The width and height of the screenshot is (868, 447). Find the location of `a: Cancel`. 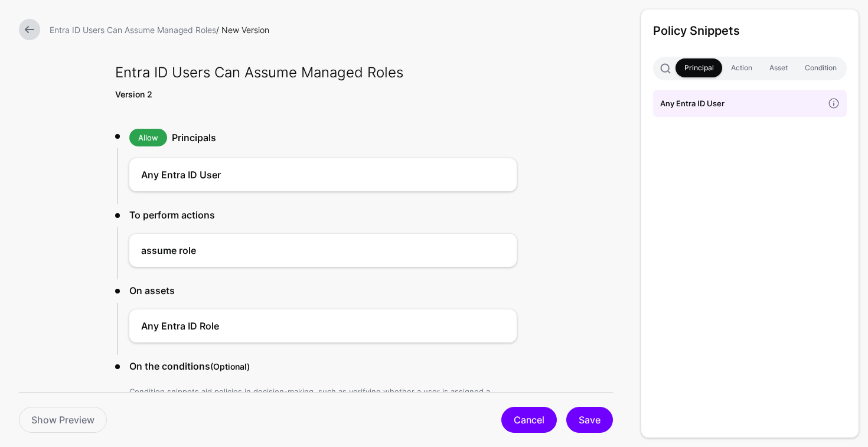

a: Cancel is located at coordinates (529, 420).